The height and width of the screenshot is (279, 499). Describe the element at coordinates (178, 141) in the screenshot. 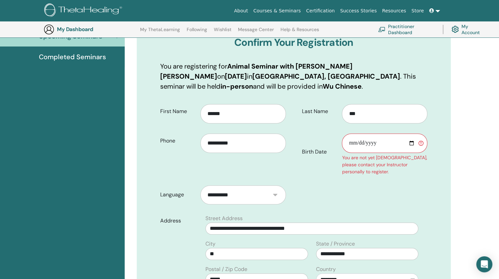

I see `label: Phone` at that location.